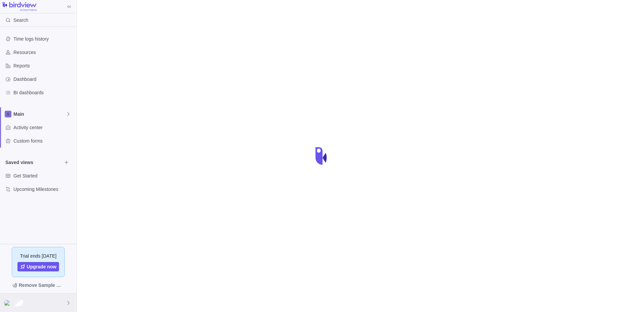  What do you see at coordinates (44, 127) in the screenshot?
I see `span: Activity center` at bounding box center [44, 127].